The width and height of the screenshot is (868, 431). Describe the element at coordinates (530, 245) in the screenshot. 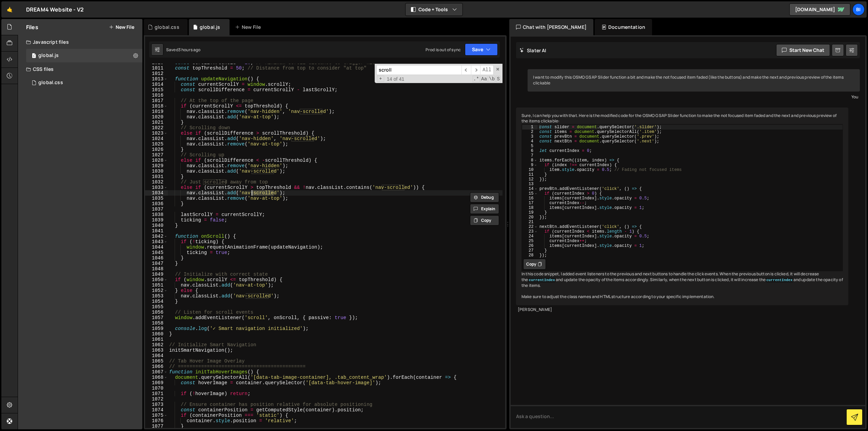

I see `div: 26` at that location.